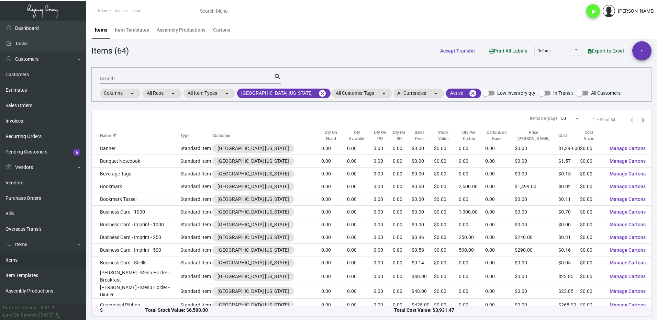 This screenshot has width=657, height=320. Describe the element at coordinates (604, 120) in the screenshot. I see `div: 1 – 50 of 64` at that location.